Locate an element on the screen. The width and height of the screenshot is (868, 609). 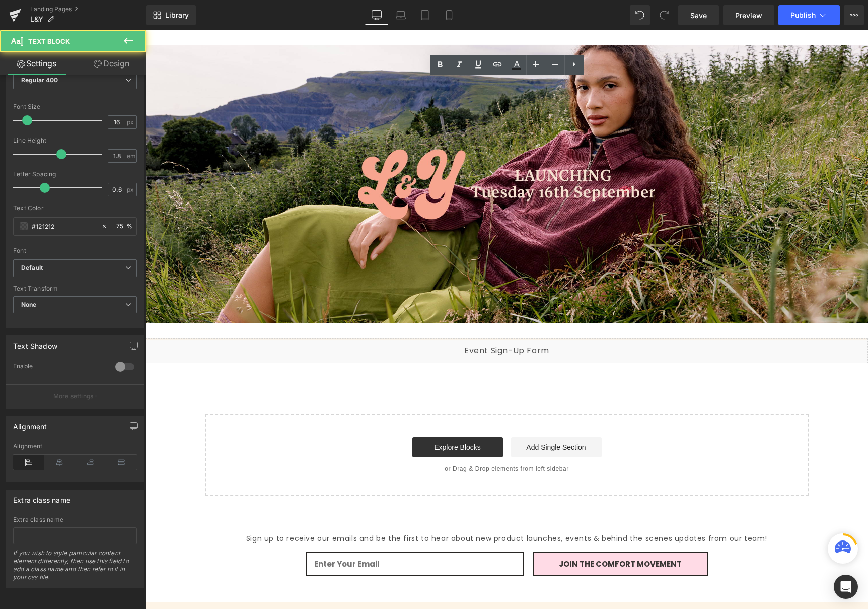
a: Laptop is located at coordinates (401, 15).